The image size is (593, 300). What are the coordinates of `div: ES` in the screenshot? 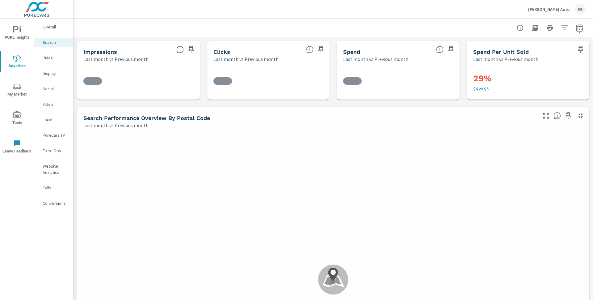 It's located at (580, 9).